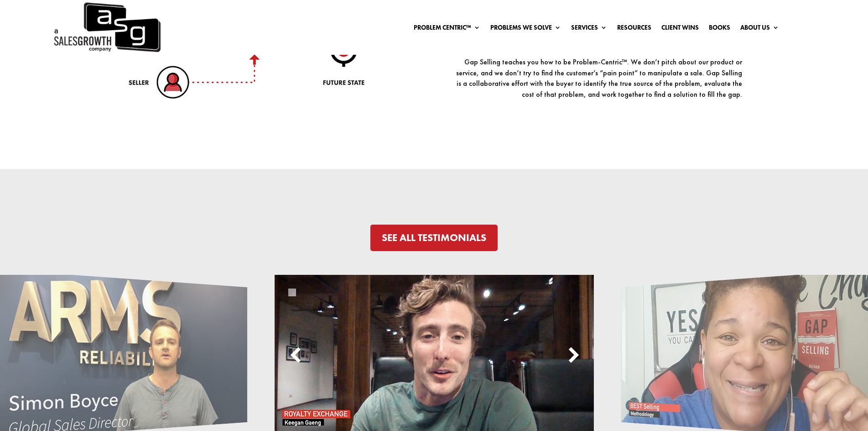 The height and width of the screenshot is (431, 868). What do you see at coordinates (719, 29) in the screenshot?
I see `a: Books` at bounding box center [719, 29].